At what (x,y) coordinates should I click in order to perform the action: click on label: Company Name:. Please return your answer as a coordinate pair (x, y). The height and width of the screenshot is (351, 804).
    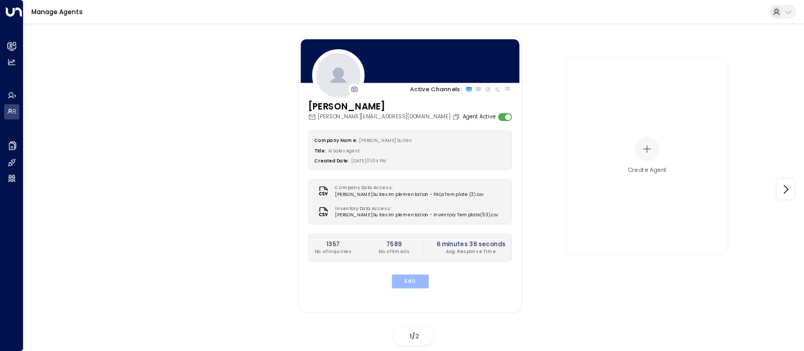
    Looking at the image, I should click on (335, 139).